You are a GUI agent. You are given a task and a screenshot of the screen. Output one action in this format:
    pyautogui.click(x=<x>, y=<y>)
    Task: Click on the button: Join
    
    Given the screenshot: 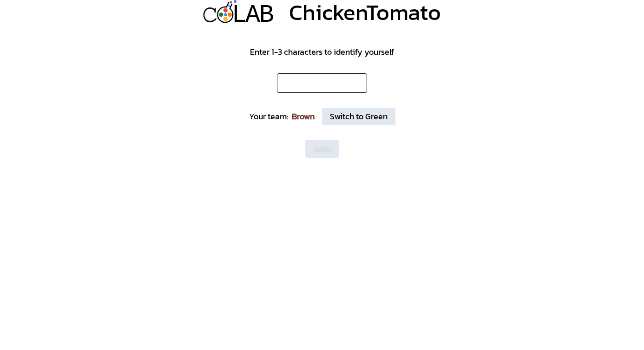 What is the action you would take?
    pyautogui.click(x=322, y=149)
    